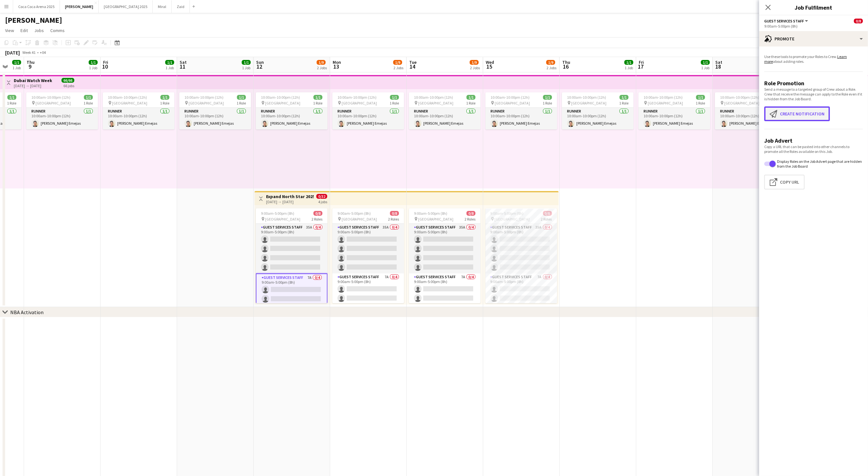 The width and height of the screenshot is (868, 476). What do you see at coordinates (797, 113) in the screenshot?
I see `button: Create notification` at bounding box center [797, 113].